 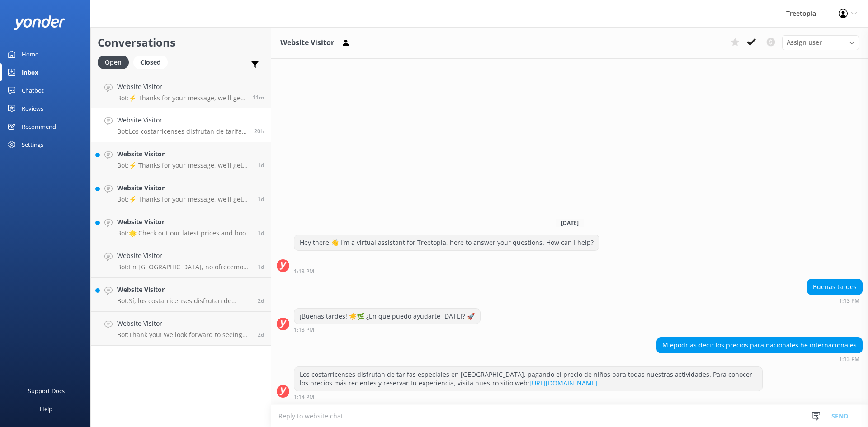 What do you see at coordinates (835, 287) in the screenshot?
I see `div: Buenas tardes` at bounding box center [835, 287].